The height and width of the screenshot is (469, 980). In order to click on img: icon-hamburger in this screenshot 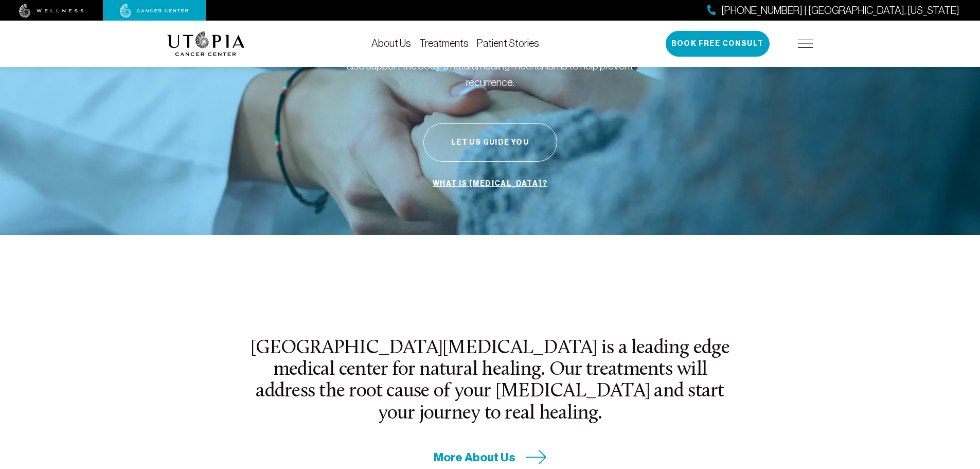, I will do `click(806, 44)`.